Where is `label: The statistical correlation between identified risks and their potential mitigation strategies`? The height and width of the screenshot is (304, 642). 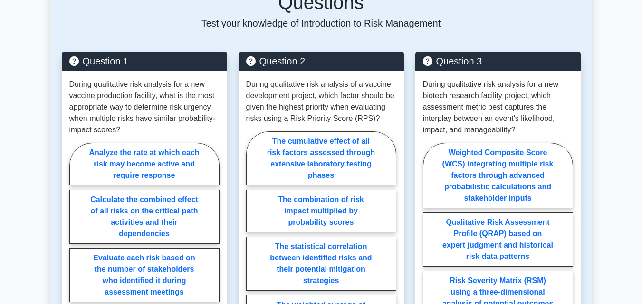 label: The statistical correlation between identified risks and their potential mitigation strategies is located at coordinates (321, 264).